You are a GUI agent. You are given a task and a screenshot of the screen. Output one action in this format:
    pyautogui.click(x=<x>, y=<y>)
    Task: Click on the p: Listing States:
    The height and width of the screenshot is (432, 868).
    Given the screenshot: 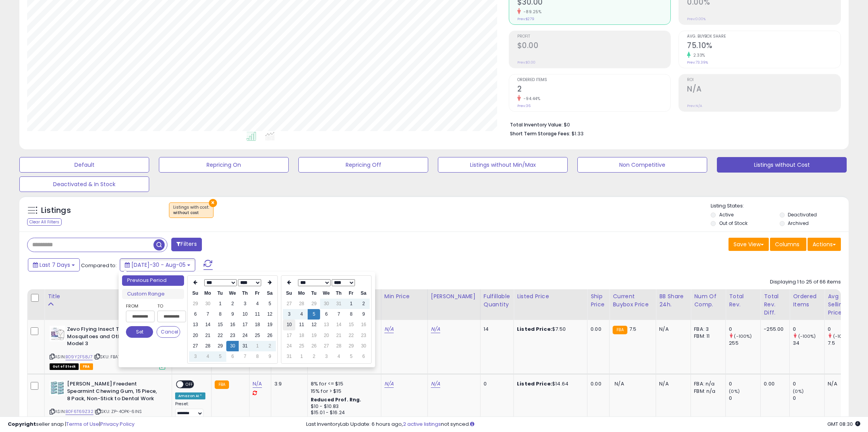 What is the action you would take?
    pyautogui.click(x=780, y=206)
    